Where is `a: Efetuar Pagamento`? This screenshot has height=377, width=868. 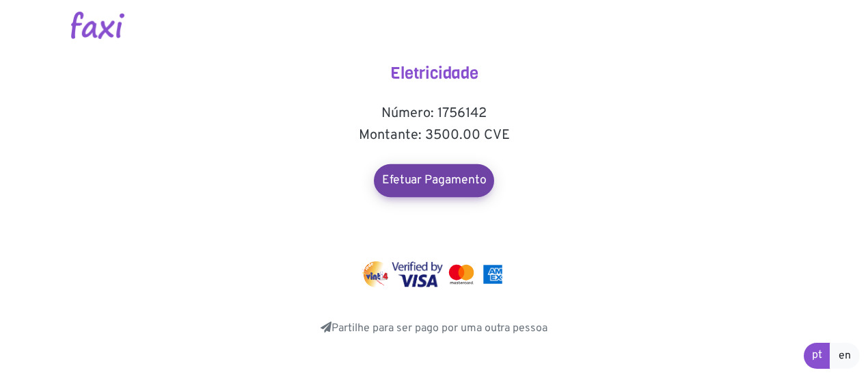
a: Efetuar Pagamento is located at coordinates (434, 181).